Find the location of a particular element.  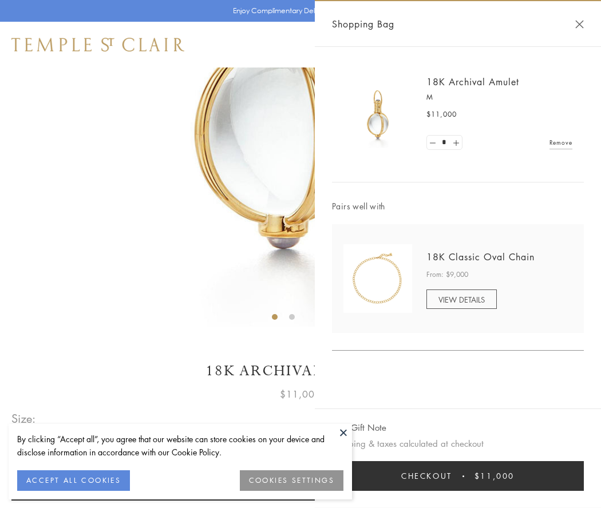

a: 18K Archival Amulet is located at coordinates (473, 82).